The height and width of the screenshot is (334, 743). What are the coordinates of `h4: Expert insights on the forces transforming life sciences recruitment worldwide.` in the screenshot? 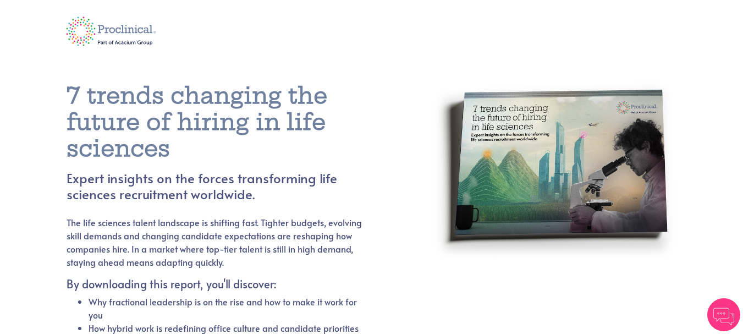 It's located at (228, 186).